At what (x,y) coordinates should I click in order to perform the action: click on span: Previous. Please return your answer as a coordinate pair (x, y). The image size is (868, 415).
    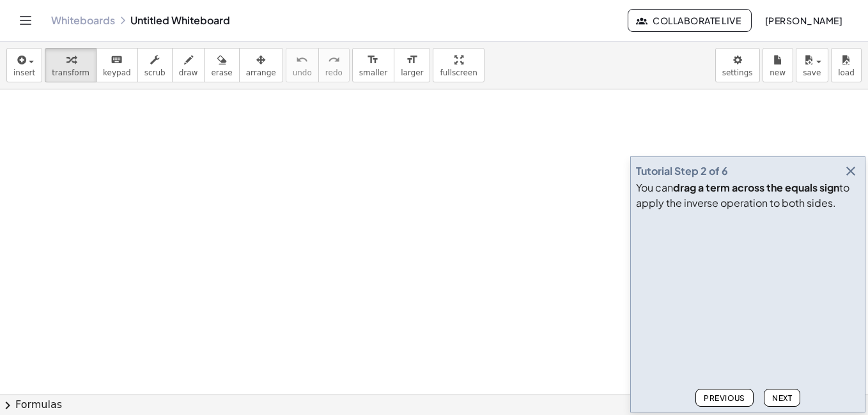
    Looking at the image, I should click on (723, 398).